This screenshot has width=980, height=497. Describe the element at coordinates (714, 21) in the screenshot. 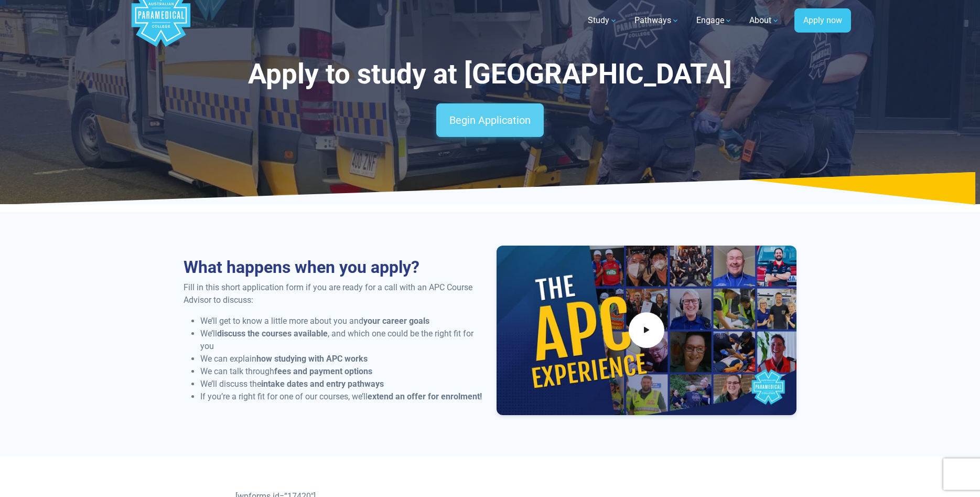

I see `a: Engage` at that location.